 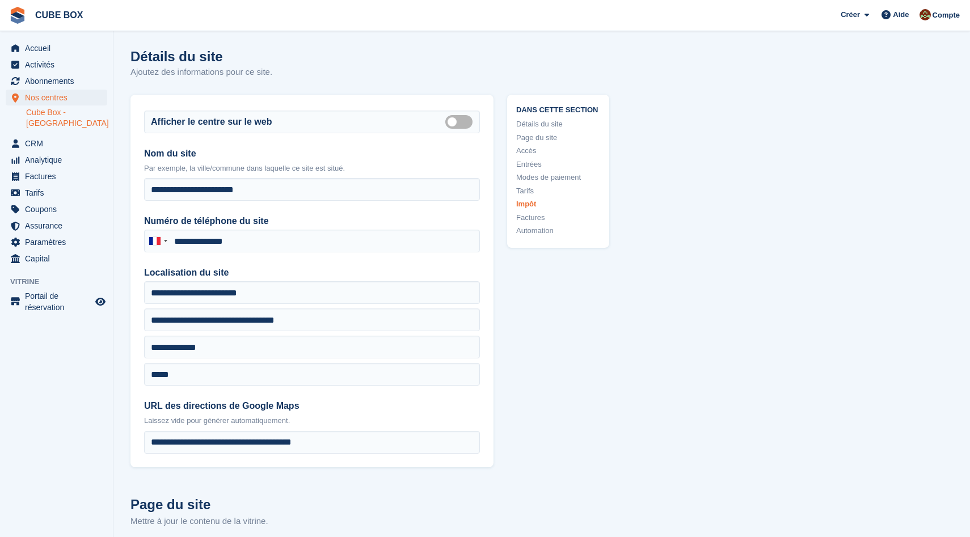 I want to click on h2: Page du site, so click(x=312, y=505).